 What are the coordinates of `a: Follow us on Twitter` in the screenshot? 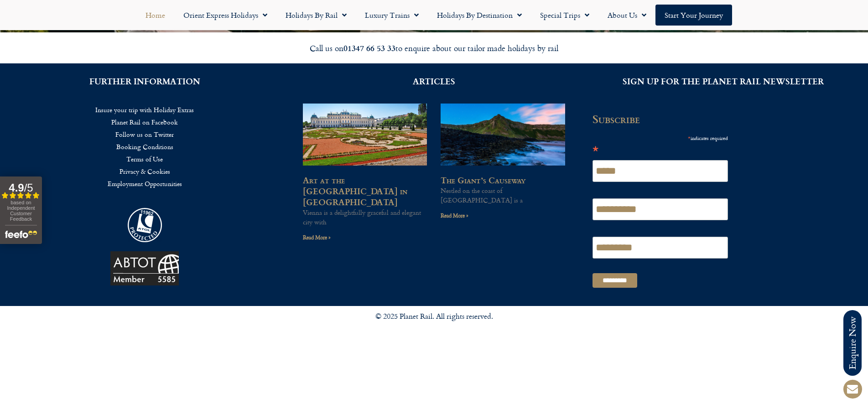 It's located at (145, 134).